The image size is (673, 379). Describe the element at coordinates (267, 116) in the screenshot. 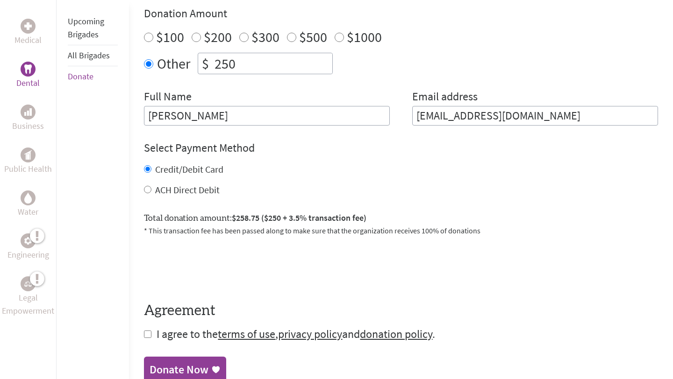

I see `input: Enter Full Name` at that location.